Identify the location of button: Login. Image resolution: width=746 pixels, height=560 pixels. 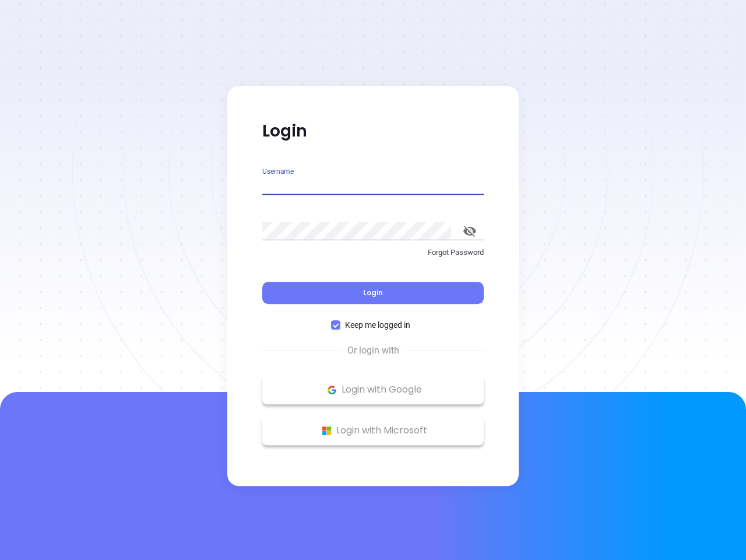
(373, 293).